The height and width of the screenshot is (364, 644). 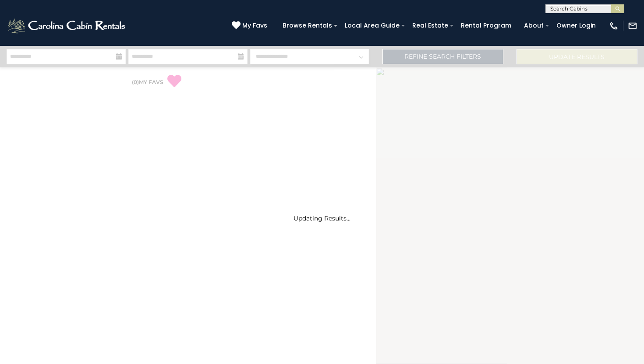 What do you see at coordinates (576, 25) in the screenshot?
I see `a: Owner Login` at bounding box center [576, 25].